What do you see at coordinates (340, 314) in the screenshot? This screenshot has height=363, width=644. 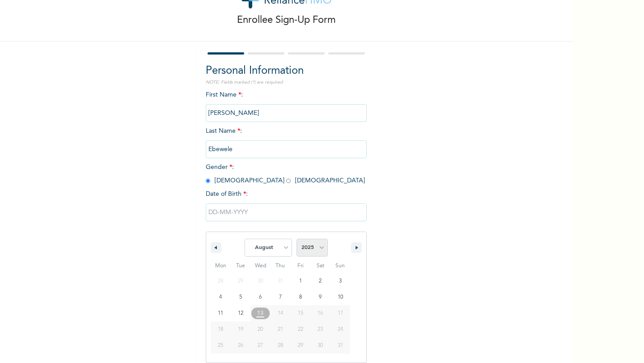 I see `span: 17` at bounding box center [340, 314].